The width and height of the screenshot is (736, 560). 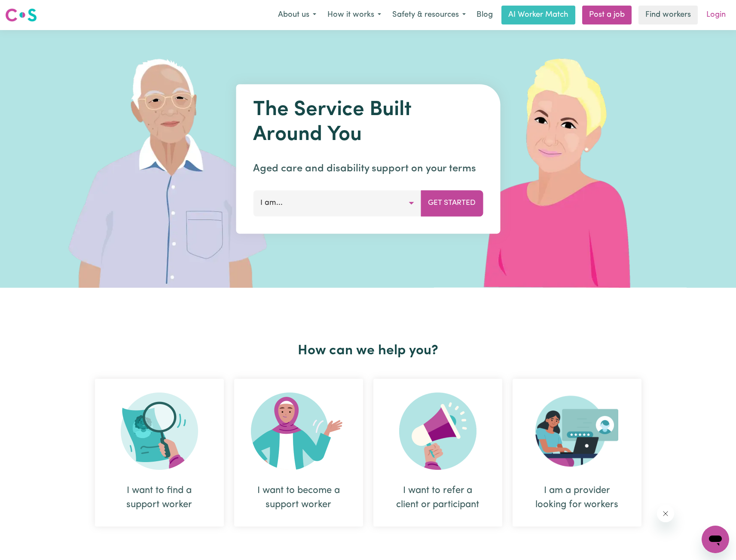 What do you see at coordinates (668, 15) in the screenshot?
I see `a: Find workers` at bounding box center [668, 15].